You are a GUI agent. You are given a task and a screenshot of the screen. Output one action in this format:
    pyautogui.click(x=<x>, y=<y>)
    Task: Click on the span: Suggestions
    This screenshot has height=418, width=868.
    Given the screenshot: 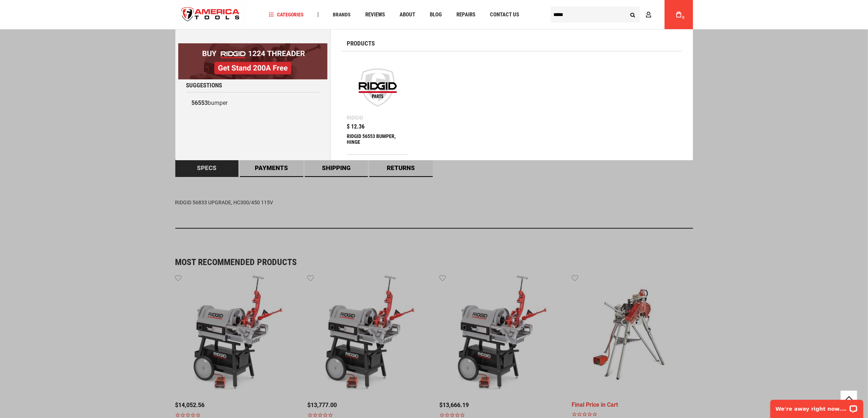 What is the action you would take?
    pyautogui.click(x=204, y=86)
    